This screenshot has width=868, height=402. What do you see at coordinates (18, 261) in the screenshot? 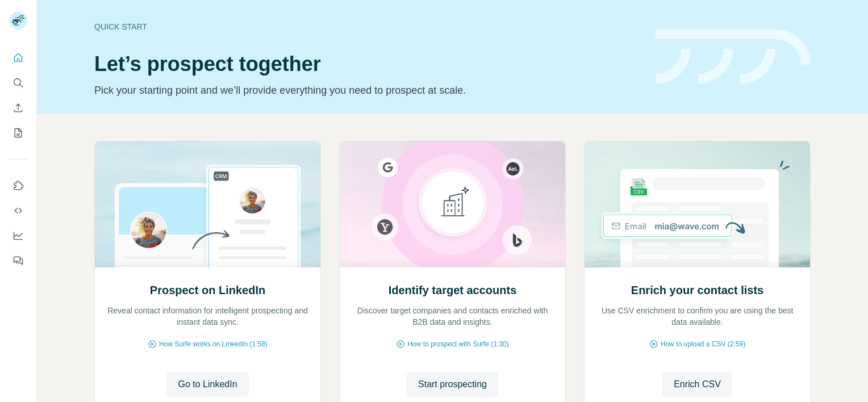
I see `button: Feedback` at bounding box center [18, 261].